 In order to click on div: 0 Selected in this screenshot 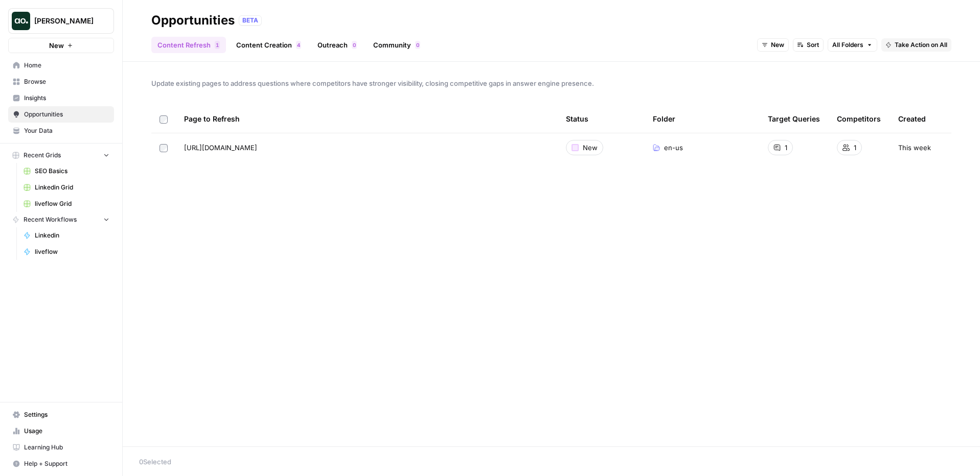, I will do `click(551, 462)`.